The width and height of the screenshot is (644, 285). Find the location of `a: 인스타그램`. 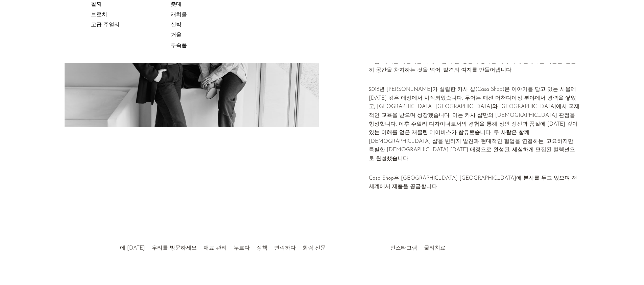

a: 인스타그램 is located at coordinates (404, 248).